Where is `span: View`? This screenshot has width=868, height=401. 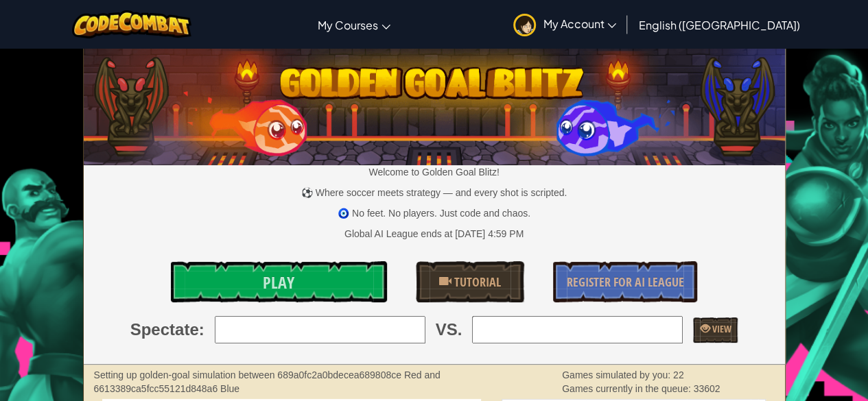
span: View is located at coordinates (720, 329).